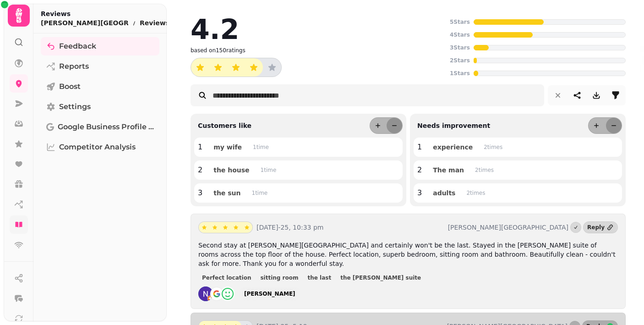 The width and height of the screenshot is (644, 325). What do you see at coordinates (108, 14) in the screenshot?
I see `h2: Reviews` at bounding box center [108, 14].